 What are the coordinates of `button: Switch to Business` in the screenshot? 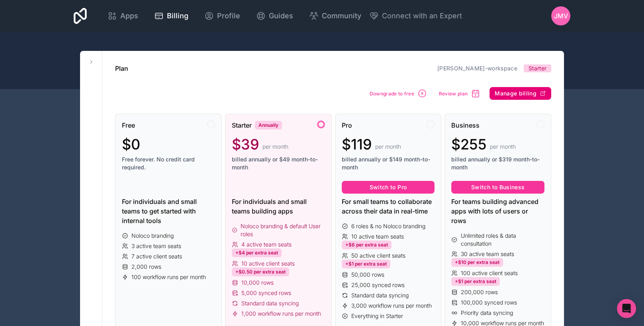 It's located at (498, 187).